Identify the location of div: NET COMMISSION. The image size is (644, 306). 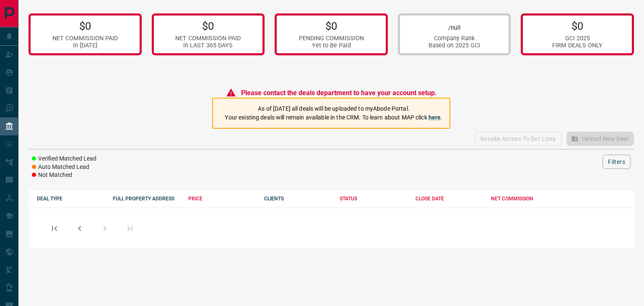
(524, 198).